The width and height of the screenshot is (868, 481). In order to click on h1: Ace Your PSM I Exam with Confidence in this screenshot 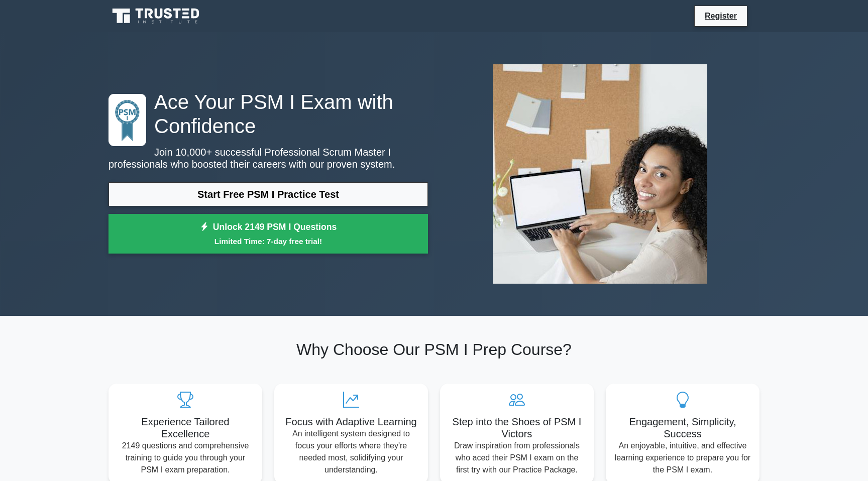, I will do `click(268, 114)`.